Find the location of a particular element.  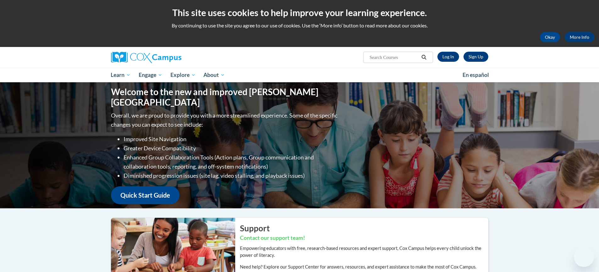

span: Engage is located at coordinates (150, 75).